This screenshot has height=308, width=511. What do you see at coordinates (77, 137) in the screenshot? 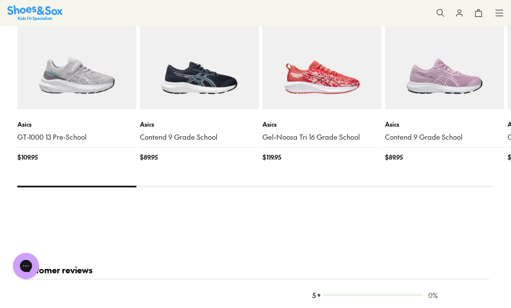
I see `a: GT-1000 13 Pre-School` at bounding box center [77, 137].